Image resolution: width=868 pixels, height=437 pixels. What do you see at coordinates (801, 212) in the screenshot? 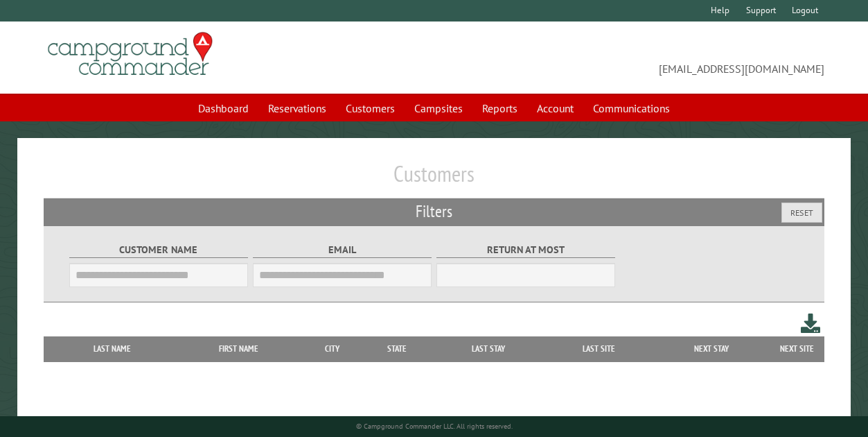
I see `button: Reset` at bounding box center [801, 212].